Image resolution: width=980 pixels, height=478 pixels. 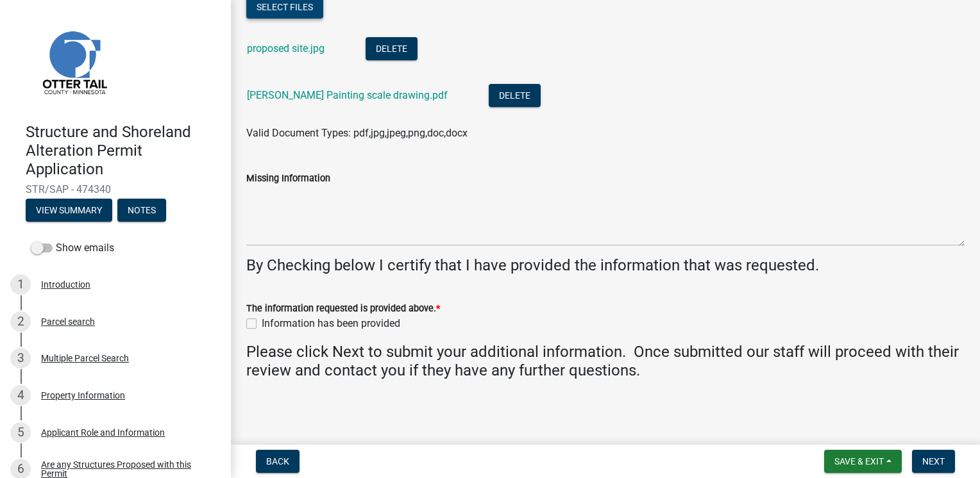 What do you see at coordinates (141, 211) in the screenshot?
I see `wm-modal-confirm: Notes` at bounding box center [141, 211].